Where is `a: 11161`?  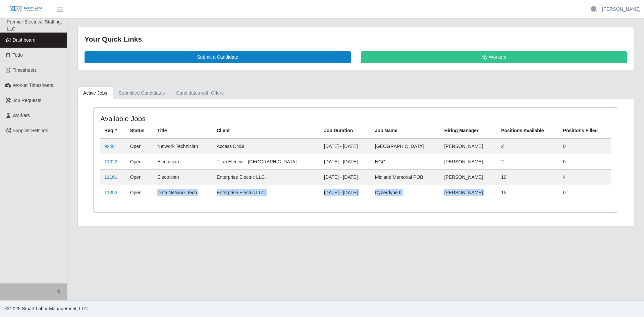
a: 11161 is located at coordinates (111, 177).